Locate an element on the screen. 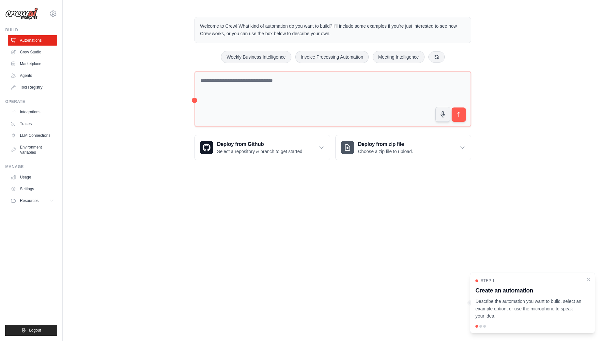  a: Integrations is located at coordinates (32, 112).